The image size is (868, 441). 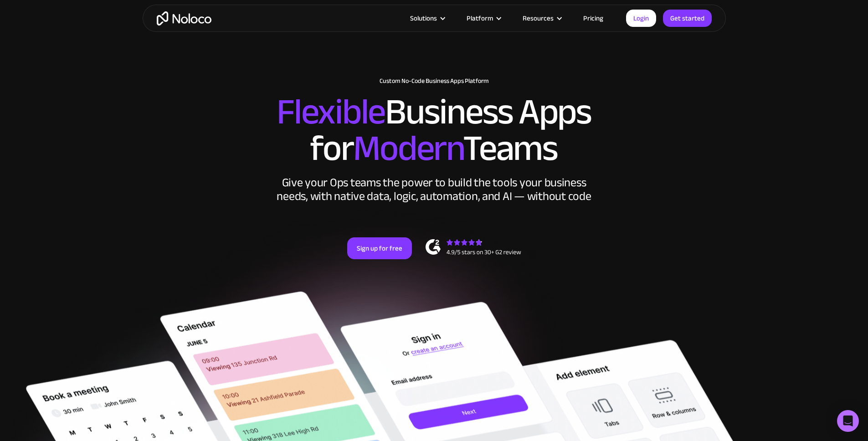 What do you see at coordinates (434, 131) in the screenshot?
I see `h2: Business Apps for Teams` at bounding box center [434, 131].